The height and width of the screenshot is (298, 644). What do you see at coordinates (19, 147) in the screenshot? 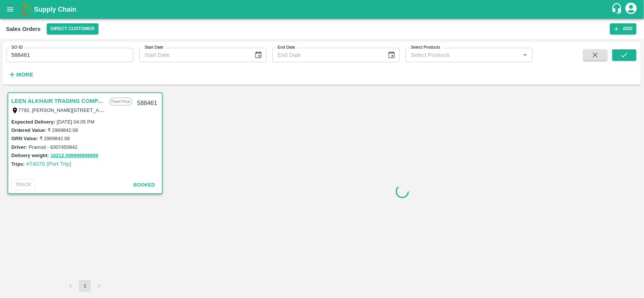
I see `label: Driver:` at bounding box center [19, 147].